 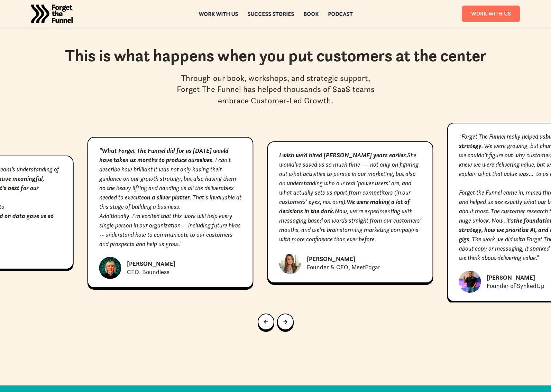 I want to click on em: . I can't describe how brilliant it was not only having their guidance on our growth strategy, bu..., so click(x=168, y=178).